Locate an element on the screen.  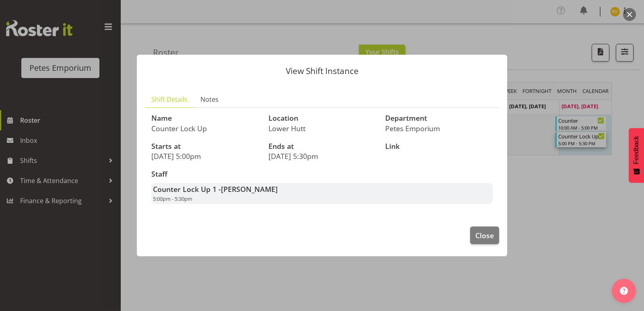
h3: Starts at is located at coordinates (205, 146).